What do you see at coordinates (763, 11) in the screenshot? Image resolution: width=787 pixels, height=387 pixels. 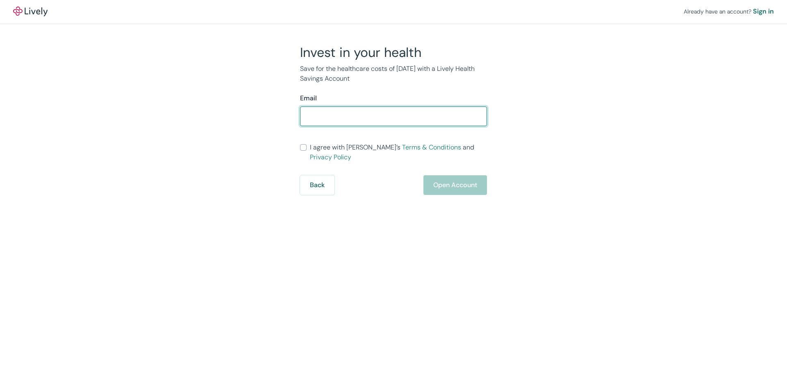 I see `a: Sign in` at bounding box center [763, 11].